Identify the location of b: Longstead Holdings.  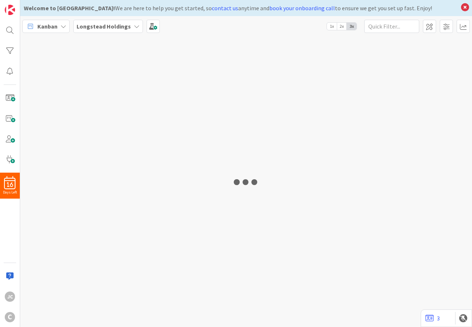
(104, 26).